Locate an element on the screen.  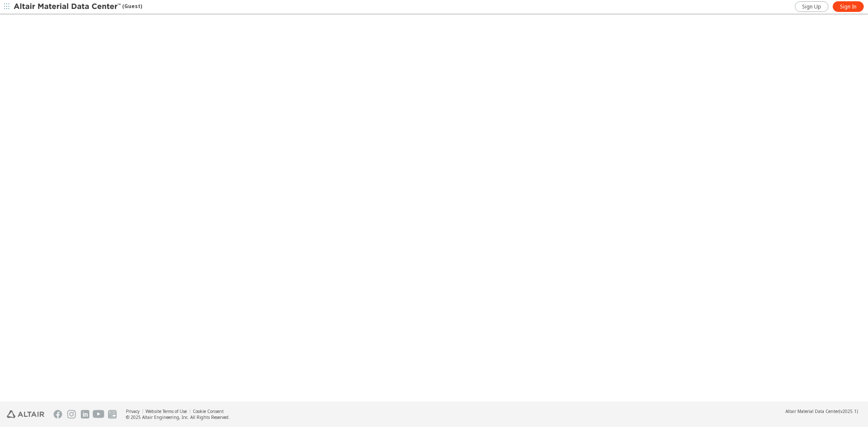
span: Sign In is located at coordinates (849, 7).